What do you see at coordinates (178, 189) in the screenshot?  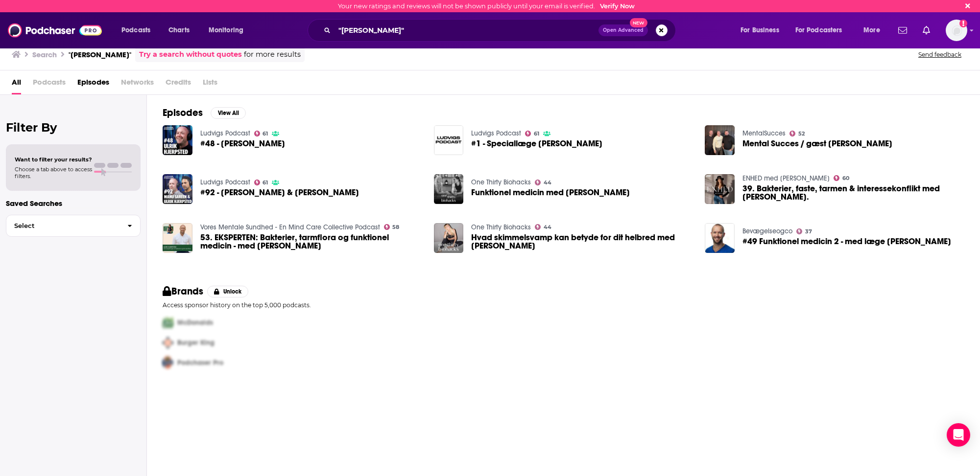 I see `img: #92 - Manu Sareen & Ulrik Hjerpsted` at bounding box center [178, 189].